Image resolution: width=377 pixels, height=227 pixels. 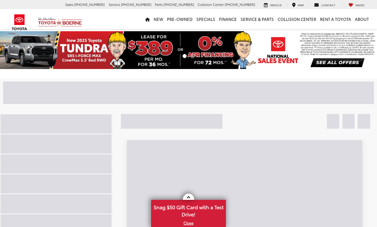 I want to click on img: Toyota, so click(x=19, y=22).